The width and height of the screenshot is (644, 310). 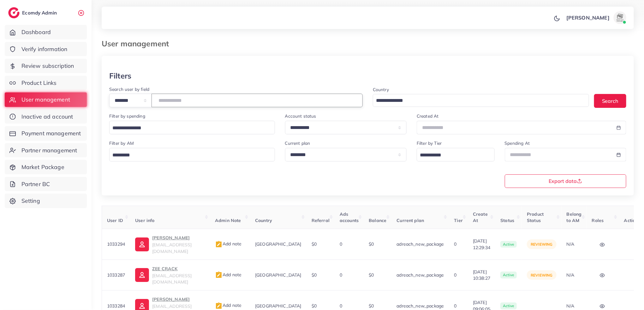 I want to click on a: Payment management, so click(x=46, y=134).